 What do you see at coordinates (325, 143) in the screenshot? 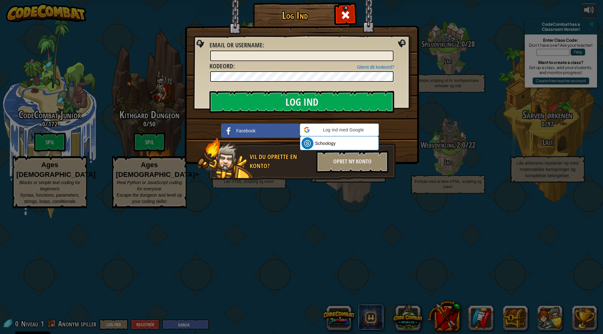
I see `span: Schoology` at bounding box center [325, 143].